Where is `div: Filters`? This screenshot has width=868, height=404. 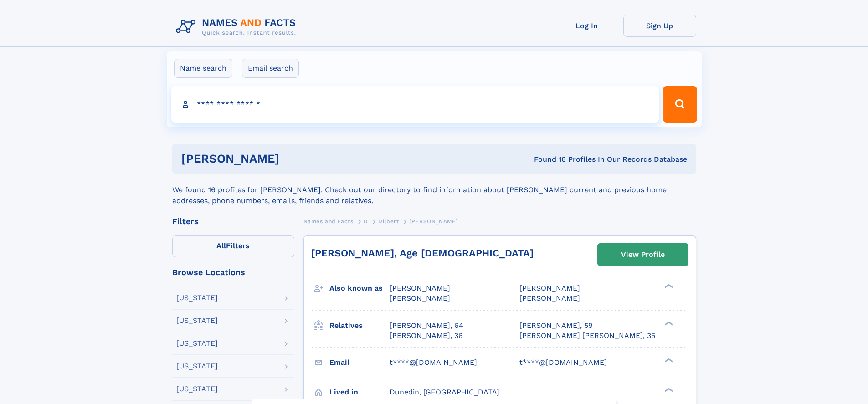
div: Filters is located at coordinates (233, 221).